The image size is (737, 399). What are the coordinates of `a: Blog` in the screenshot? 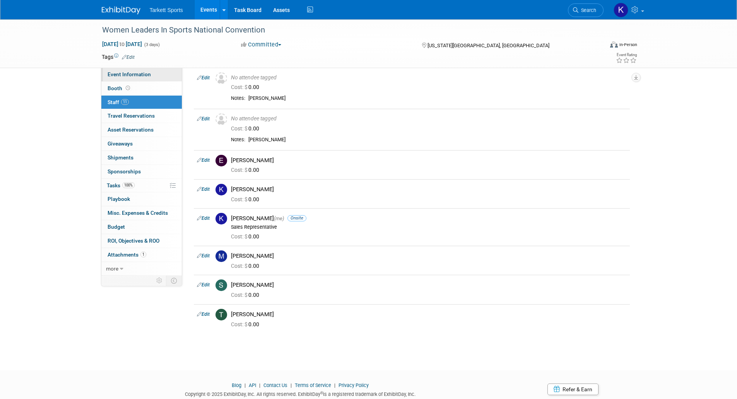 It's located at (236, 385).